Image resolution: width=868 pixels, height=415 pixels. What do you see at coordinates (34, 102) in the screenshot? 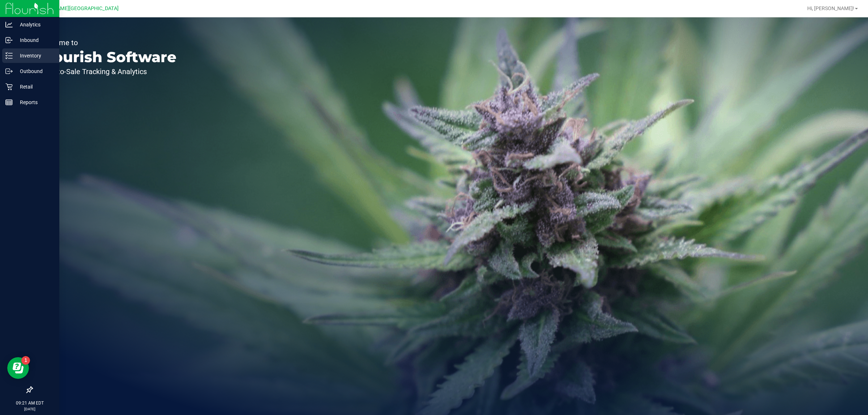
I see `p: Reports` at bounding box center [34, 102].